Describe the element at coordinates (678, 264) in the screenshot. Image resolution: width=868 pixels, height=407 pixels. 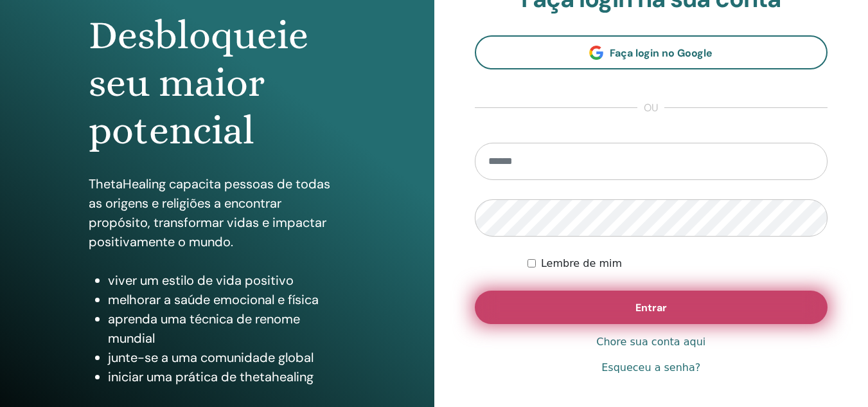
I see `div: Mantenha-me autenticado indefinidamente ou até que eu faça logout manualmente` at that location.